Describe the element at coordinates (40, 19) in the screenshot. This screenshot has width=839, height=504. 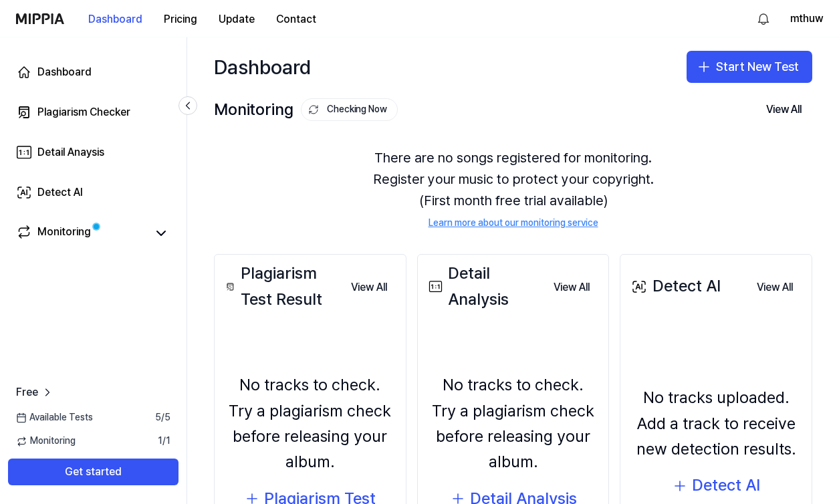
I see `img: logo` at that location.